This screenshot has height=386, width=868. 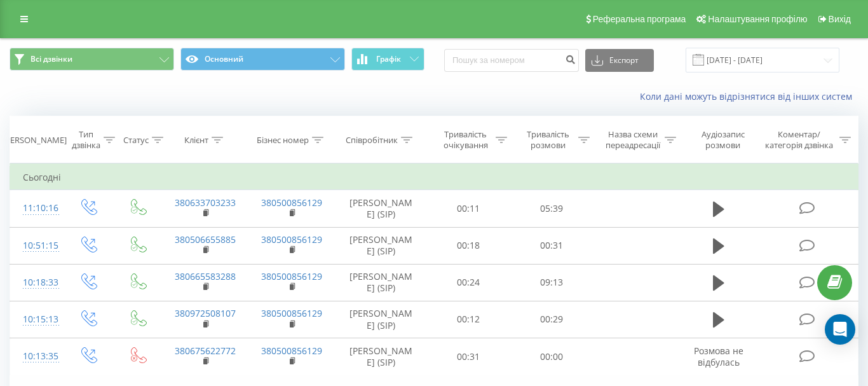 I want to click on button: Всі дзвінки, so click(x=91, y=59).